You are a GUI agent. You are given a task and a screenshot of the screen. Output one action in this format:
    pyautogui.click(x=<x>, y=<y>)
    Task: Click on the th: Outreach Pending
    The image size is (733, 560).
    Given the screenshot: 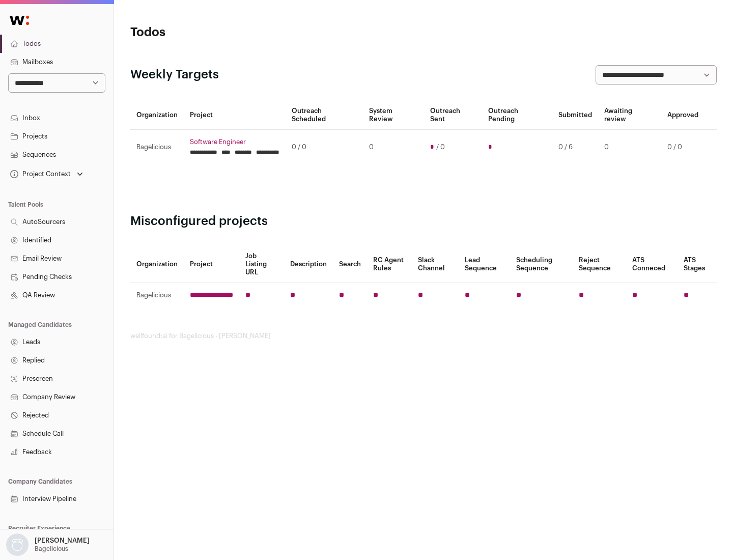 What is the action you would take?
    pyautogui.click(x=517, y=115)
    